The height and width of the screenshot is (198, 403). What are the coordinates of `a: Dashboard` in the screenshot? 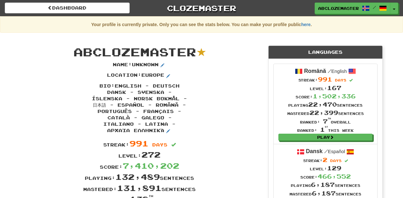 It's located at (67, 8).